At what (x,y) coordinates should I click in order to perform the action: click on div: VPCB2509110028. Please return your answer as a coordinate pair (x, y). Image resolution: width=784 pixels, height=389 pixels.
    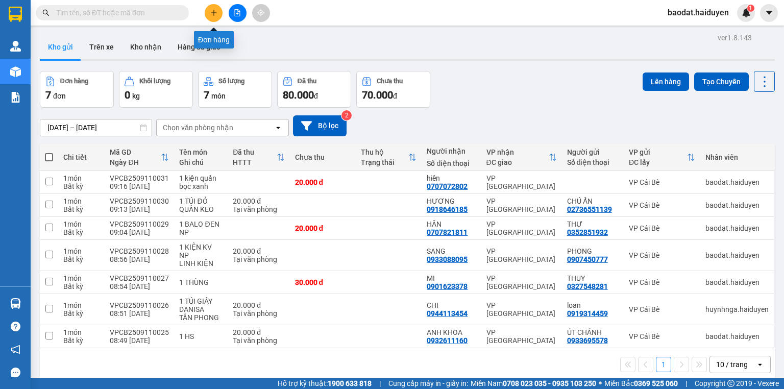
    Looking at the image, I should click on (139, 251).